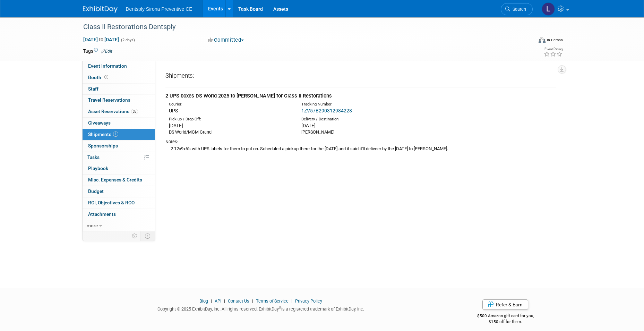 The height and width of the screenshot is (331, 644). What do you see at coordinates (101, 39) in the screenshot?
I see `span: to` at bounding box center [101, 39].